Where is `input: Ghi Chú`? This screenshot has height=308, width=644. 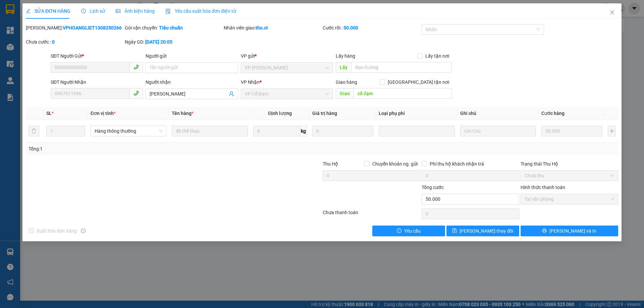
input: Ghi Chú is located at coordinates (498, 131).